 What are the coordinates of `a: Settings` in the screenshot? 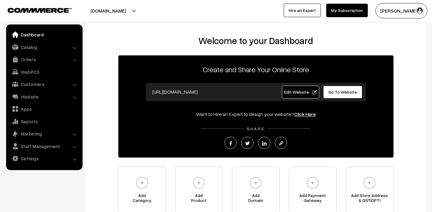 It's located at (44, 159).